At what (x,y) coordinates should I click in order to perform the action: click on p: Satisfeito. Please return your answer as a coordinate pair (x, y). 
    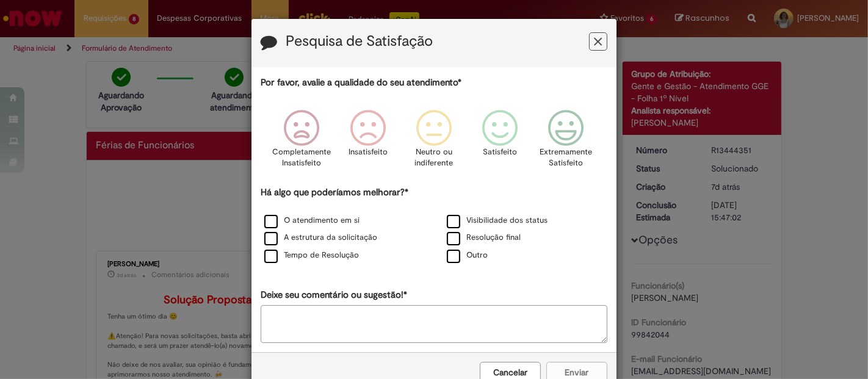
    Looking at the image, I should click on (500, 152).